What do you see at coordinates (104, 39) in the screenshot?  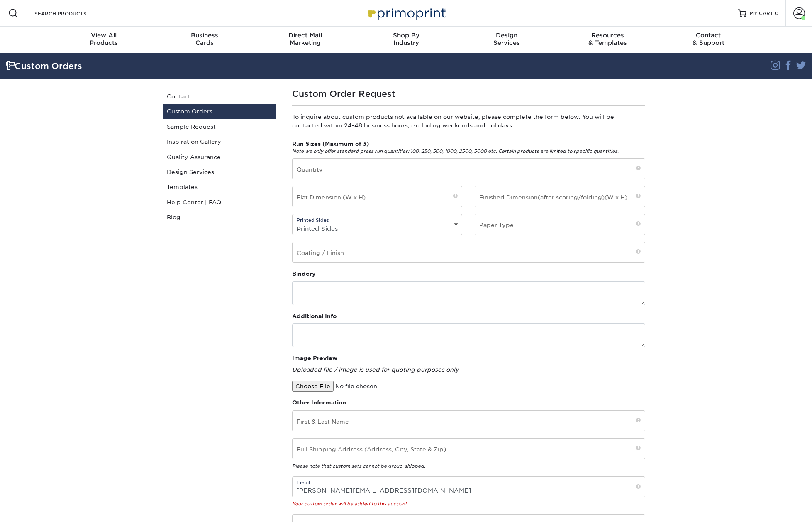 I see `div: Products` at bounding box center [104, 39].